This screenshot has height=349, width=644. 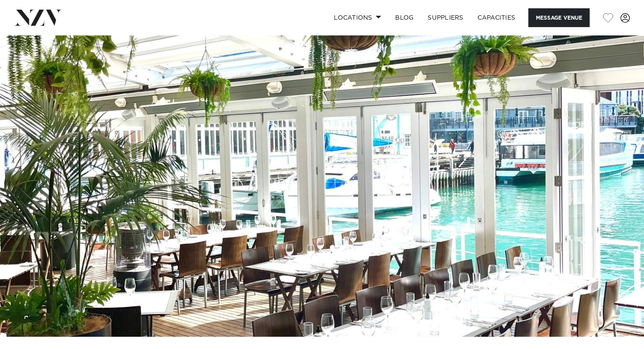 What do you see at coordinates (357, 17) in the screenshot?
I see `a: Locations` at bounding box center [357, 17].